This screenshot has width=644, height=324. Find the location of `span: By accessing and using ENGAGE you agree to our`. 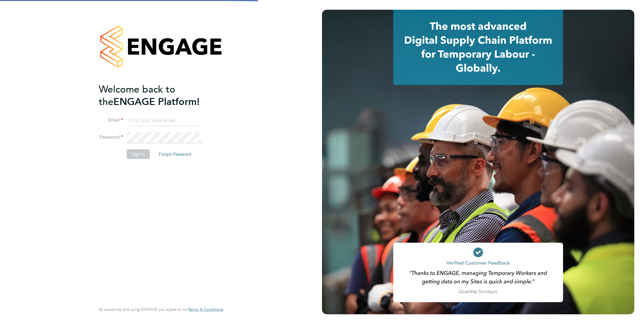

span: By accessing and using ENGAGE you agree to our is located at coordinates (161, 309).